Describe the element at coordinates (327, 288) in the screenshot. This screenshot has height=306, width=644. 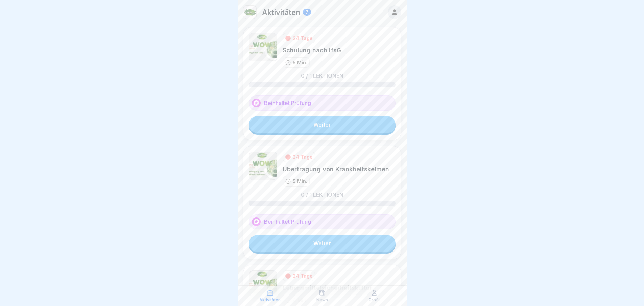
I see `div: Lebensmittelsicherheitskultur` at that location.